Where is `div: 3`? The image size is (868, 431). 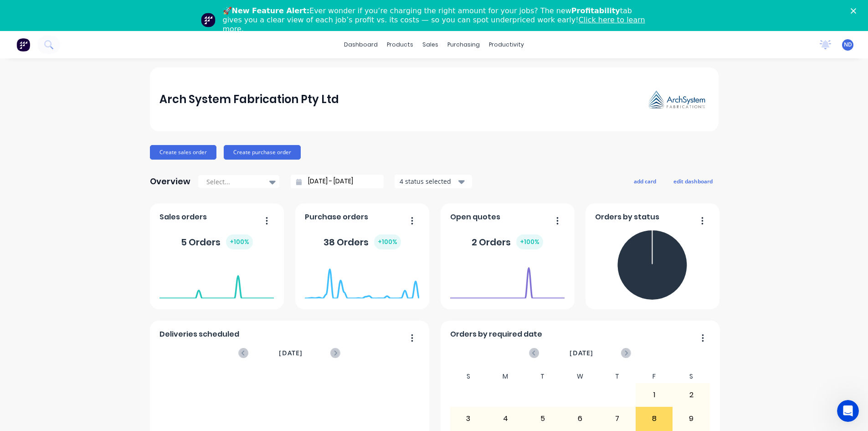 div: 3 is located at coordinates (468, 418).